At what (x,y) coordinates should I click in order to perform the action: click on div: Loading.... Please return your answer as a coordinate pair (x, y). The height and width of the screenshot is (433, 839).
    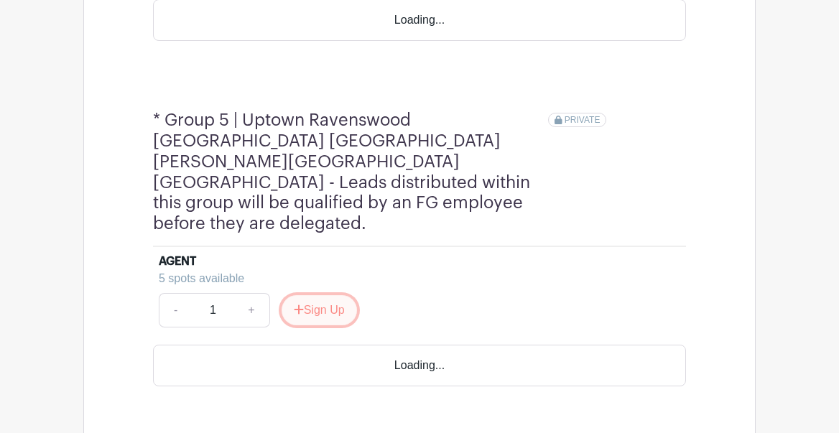
    Looking at the image, I should click on (419, 366).